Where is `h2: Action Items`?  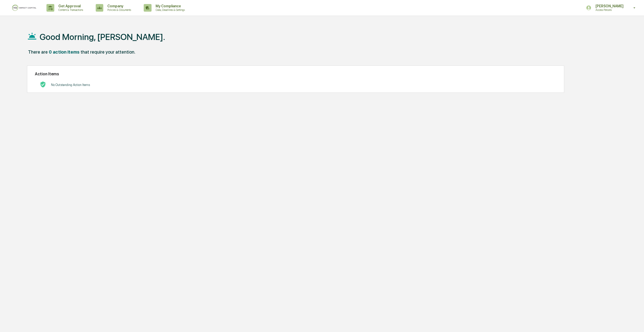
h2: Action Items is located at coordinates (296, 74).